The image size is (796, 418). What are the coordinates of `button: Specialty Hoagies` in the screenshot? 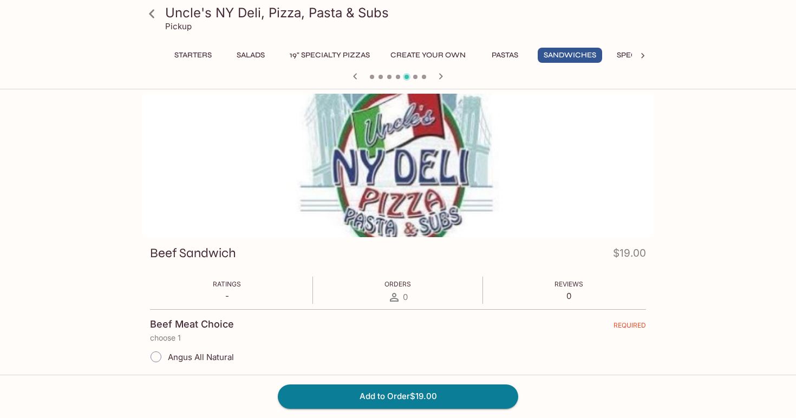 It's located at (655, 55).